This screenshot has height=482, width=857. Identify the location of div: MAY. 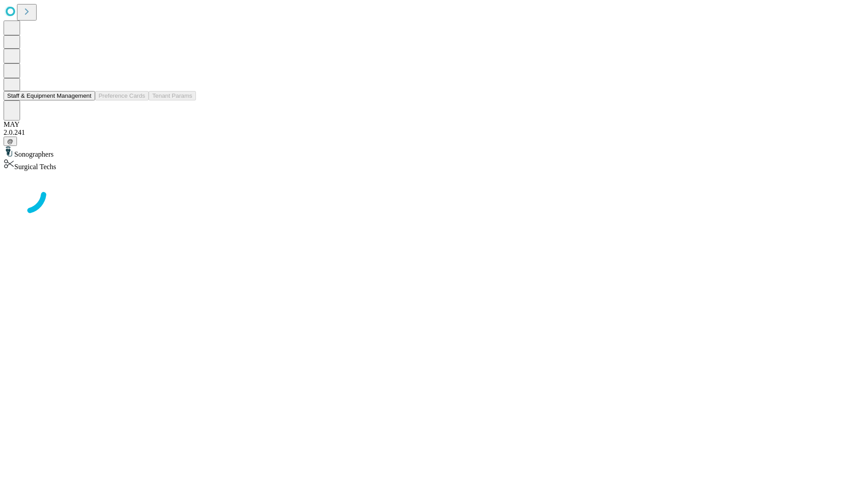
(428, 124).